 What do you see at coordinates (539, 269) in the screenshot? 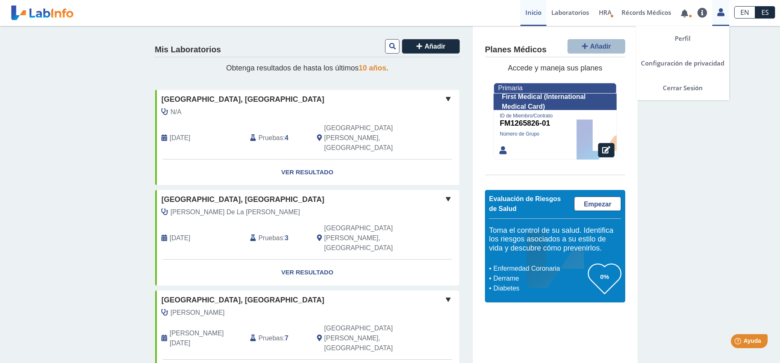
I see `li: Enfermedad Coronaria` at bounding box center [539, 269].